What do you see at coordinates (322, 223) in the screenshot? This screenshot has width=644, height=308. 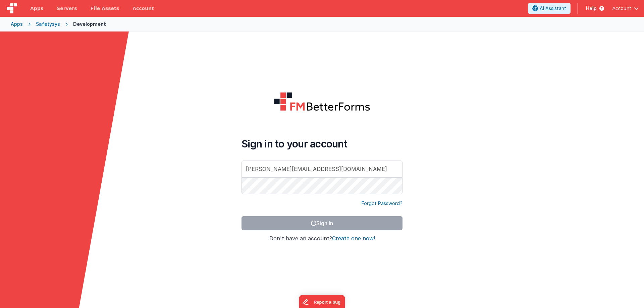 I see `button: Sign In` at bounding box center [322, 223].